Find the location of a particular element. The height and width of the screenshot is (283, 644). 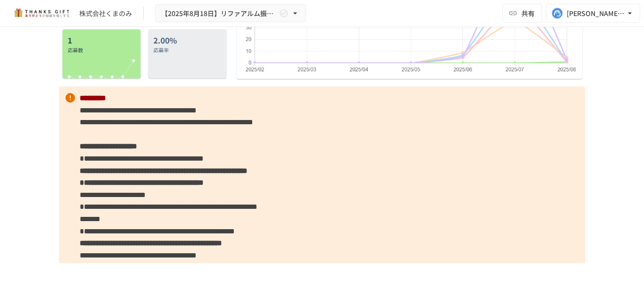

div: 株式会社くまのみ is located at coordinates (106, 13).